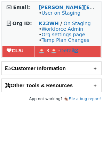 The width and height of the screenshot is (103, 143). What do you see at coordinates (65, 40) in the screenshot?
I see `a: Temp Plan Changes` at bounding box center [65, 40].